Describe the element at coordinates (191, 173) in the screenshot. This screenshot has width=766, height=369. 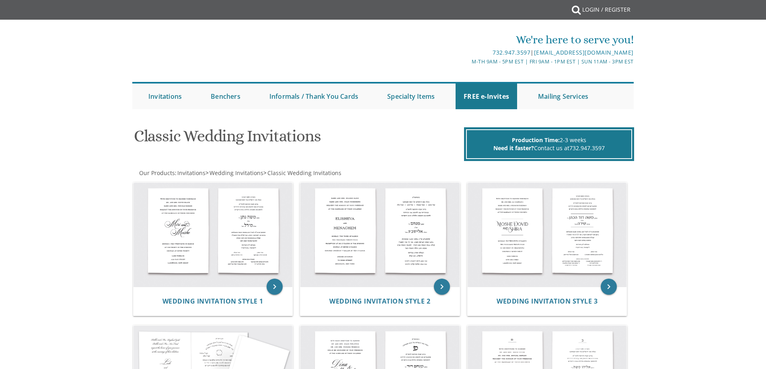
I see `span: Invitations` at that location.